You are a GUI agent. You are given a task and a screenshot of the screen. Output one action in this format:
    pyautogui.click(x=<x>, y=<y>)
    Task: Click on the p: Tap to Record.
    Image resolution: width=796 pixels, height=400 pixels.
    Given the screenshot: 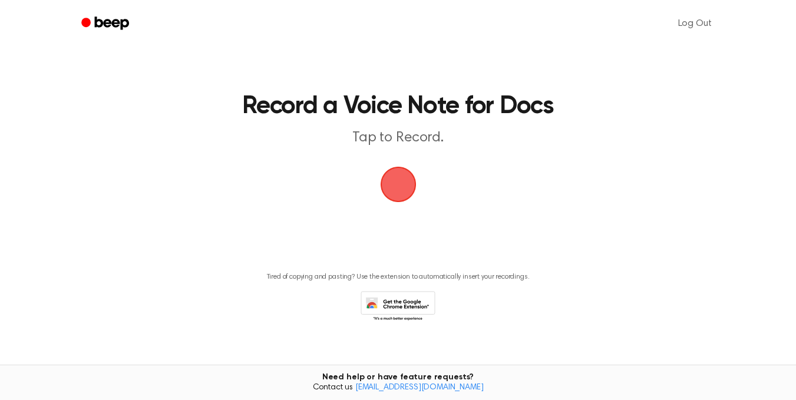 What is the action you would take?
    pyautogui.click(x=398, y=138)
    